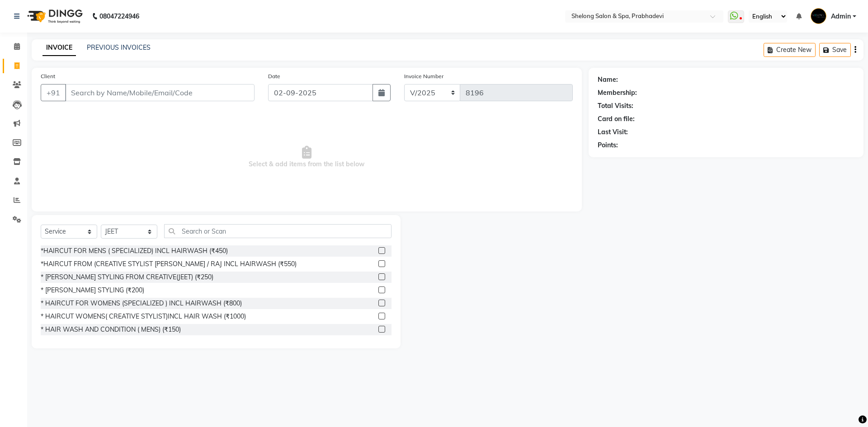 This screenshot has width=868, height=427. Describe the element at coordinates (274, 76) in the screenshot. I see `label: Date` at that location.